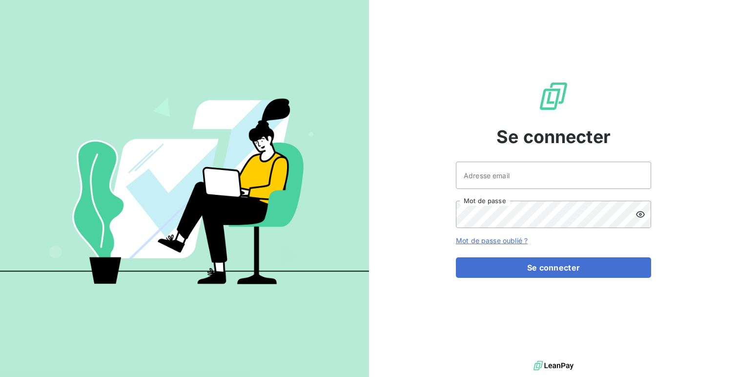  I want to click on a: Mot de passe oublié ?, so click(491, 240).